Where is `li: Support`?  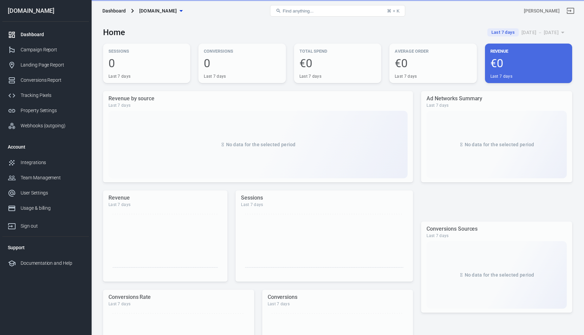
li: Support is located at coordinates (46, 248).